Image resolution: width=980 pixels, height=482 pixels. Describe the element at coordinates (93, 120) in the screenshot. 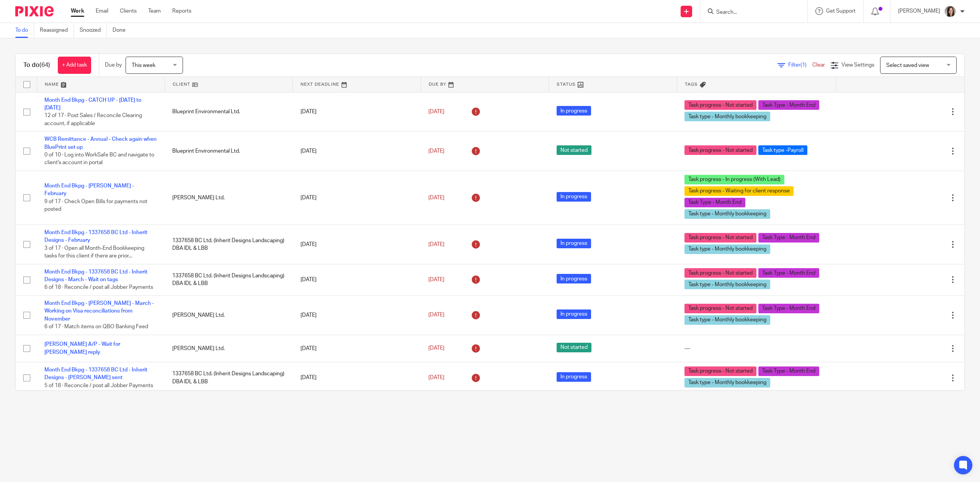

I see `span: 12 of 17 · Post Sales / Reconcile Clearing account, if applicable` at that location.